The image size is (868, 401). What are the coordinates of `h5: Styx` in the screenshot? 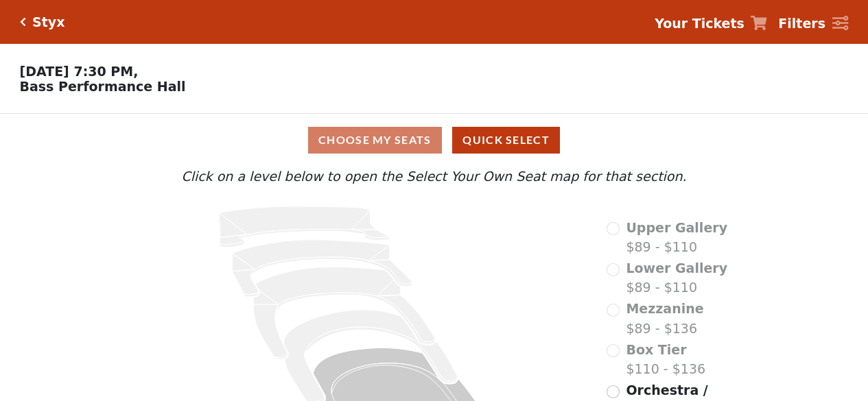 It's located at (48, 22).